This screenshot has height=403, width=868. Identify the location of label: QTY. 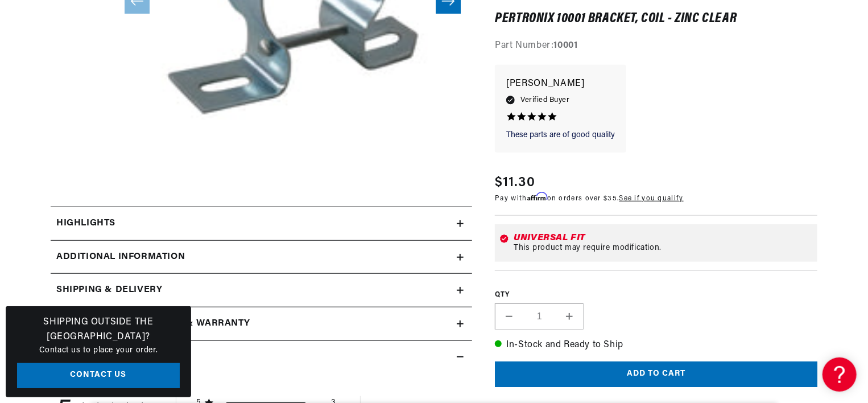
(656, 295).